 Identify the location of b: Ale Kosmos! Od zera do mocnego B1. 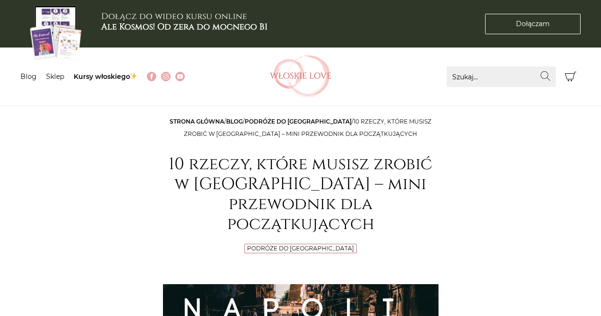
(184, 27).